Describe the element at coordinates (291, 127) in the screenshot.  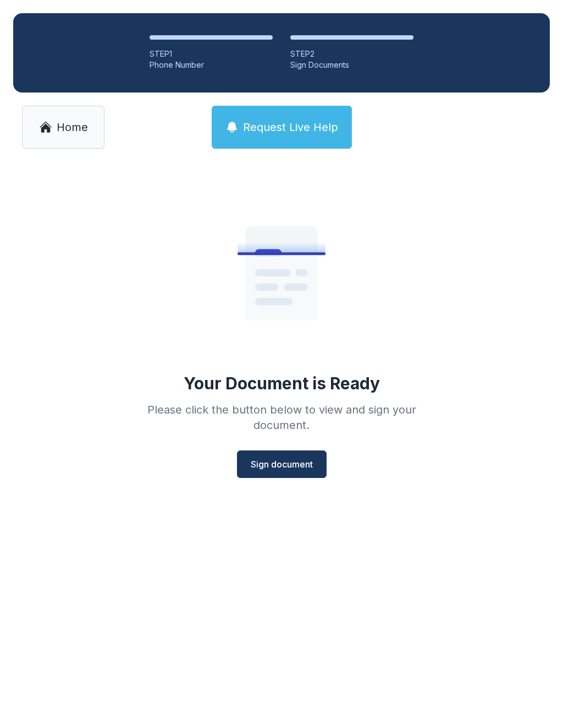
I see `span: Request Live Help` at that location.